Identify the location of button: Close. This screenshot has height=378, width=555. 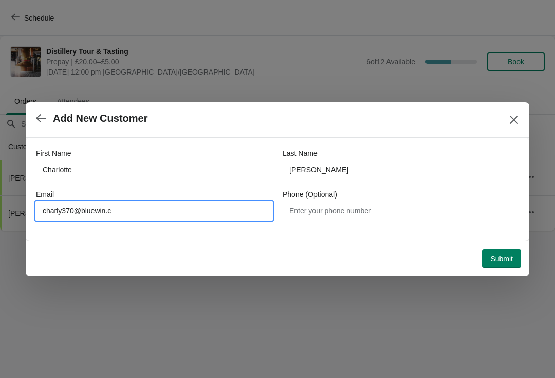
(514, 120).